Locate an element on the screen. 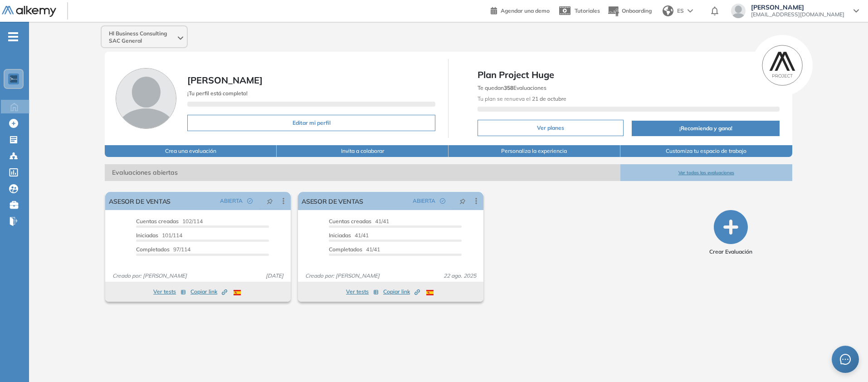 The image size is (868, 382). span: ES is located at coordinates (681, 11).